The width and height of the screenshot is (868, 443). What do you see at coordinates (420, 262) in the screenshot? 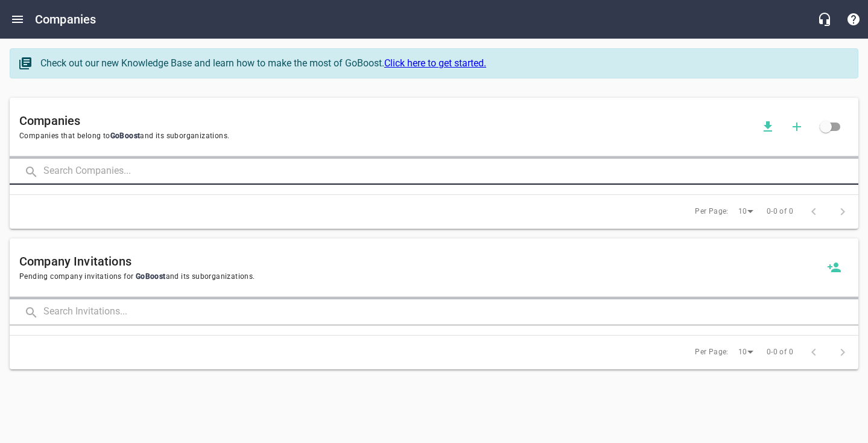
I see `h6: Company Invitations` at bounding box center [420, 262].